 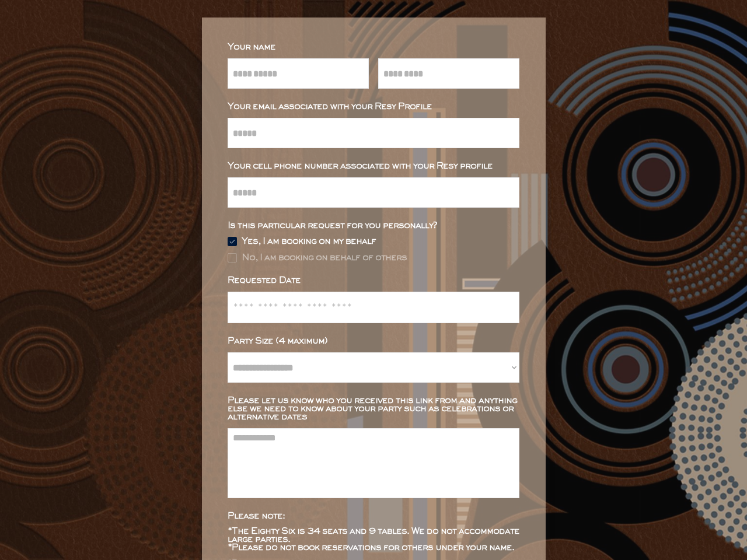 I want to click on div: Is this particular request for you personally?, so click(x=374, y=226).